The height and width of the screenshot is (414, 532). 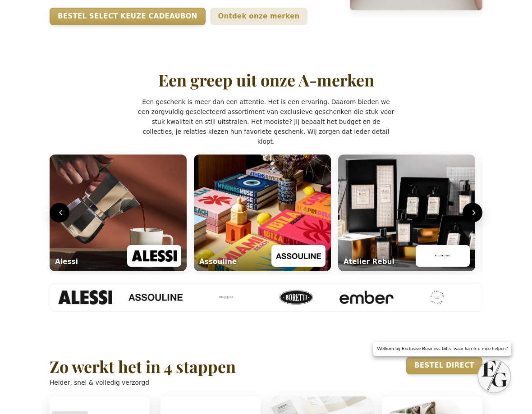 I want to click on div: Merken, so click(x=266, y=298).